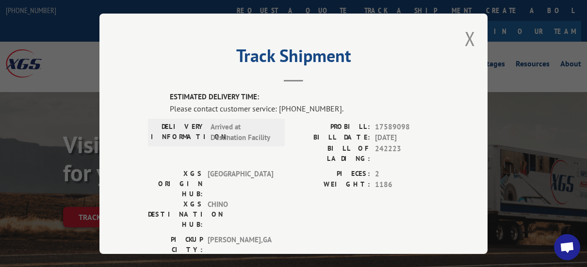 The width and height of the screenshot is (587, 267). What do you see at coordinates (332, 153) in the screenshot?
I see `label: BILL OF LADING:` at bounding box center [332, 153].